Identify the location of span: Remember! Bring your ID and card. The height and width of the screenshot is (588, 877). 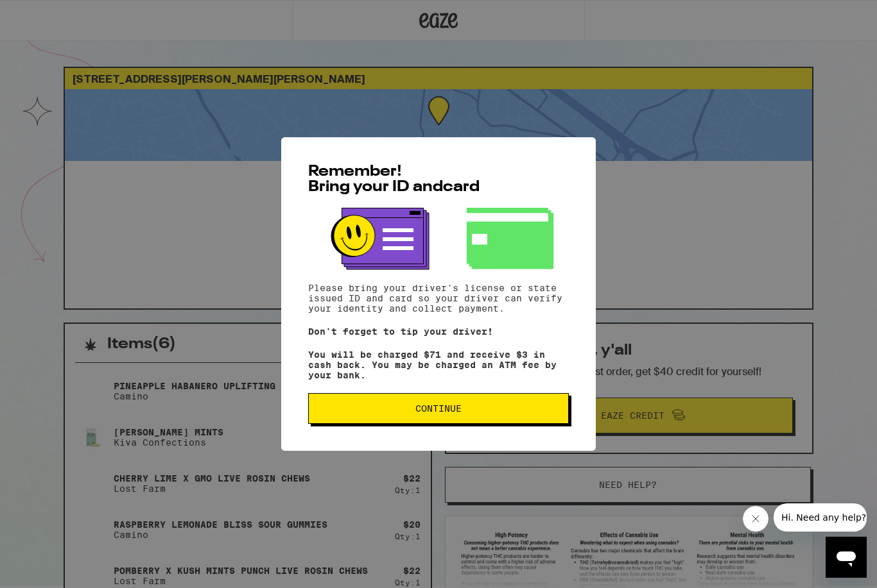
(393, 179).